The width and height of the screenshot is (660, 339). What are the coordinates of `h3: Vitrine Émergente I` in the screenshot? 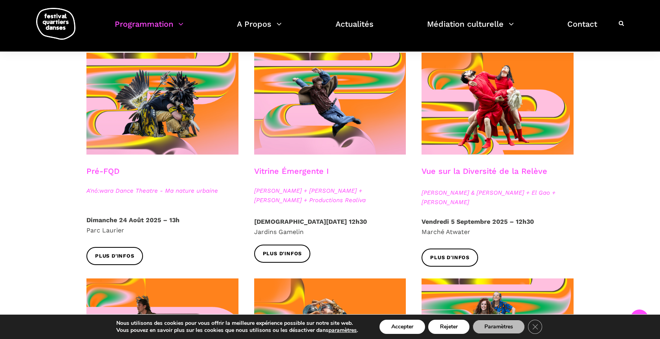 It's located at (292, 176).